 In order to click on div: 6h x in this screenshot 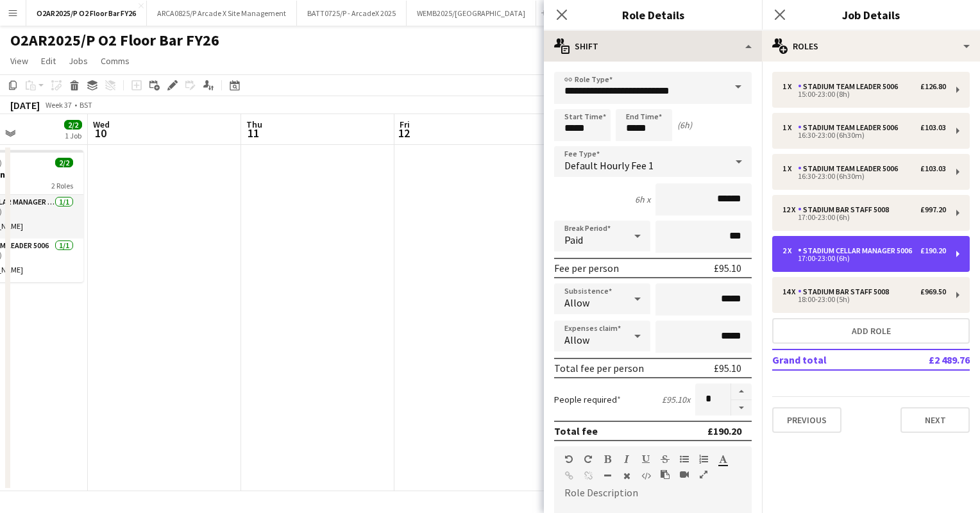, I will do `click(642, 199)`.